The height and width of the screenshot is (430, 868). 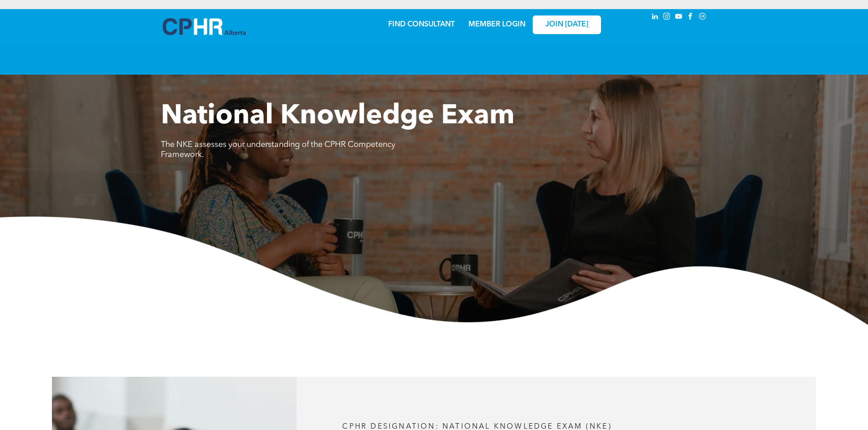 What do you see at coordinates (422, 25) in the screenshot?
I see `a: FIND CONSULTANT` at bounding box center [422, 25].